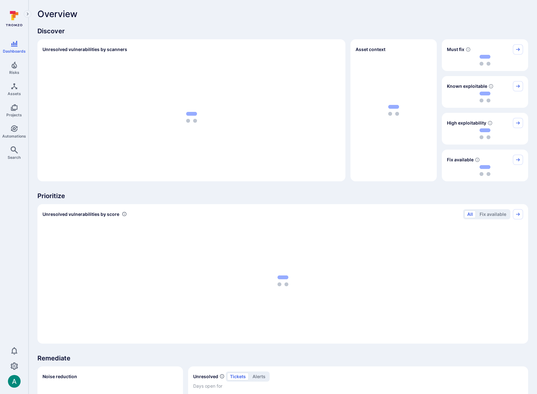 This screenshot has width=537, height=394. Describe the element at coordinates (14, 51) in the screenshot. I see `span: Dashboards` at that location.